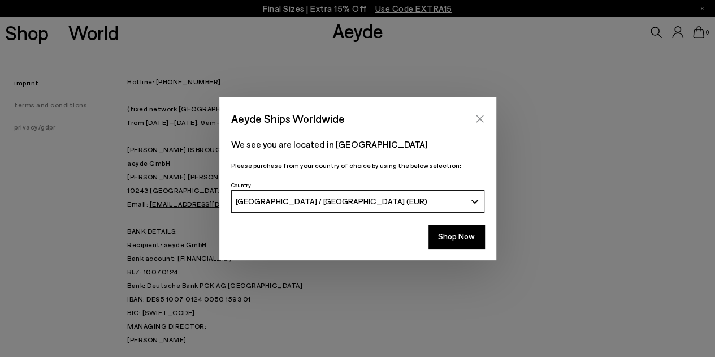  What do you see at coordinates (480, 119) in the screenshot?
I see `button: Close` at bounding box center [480, 119].